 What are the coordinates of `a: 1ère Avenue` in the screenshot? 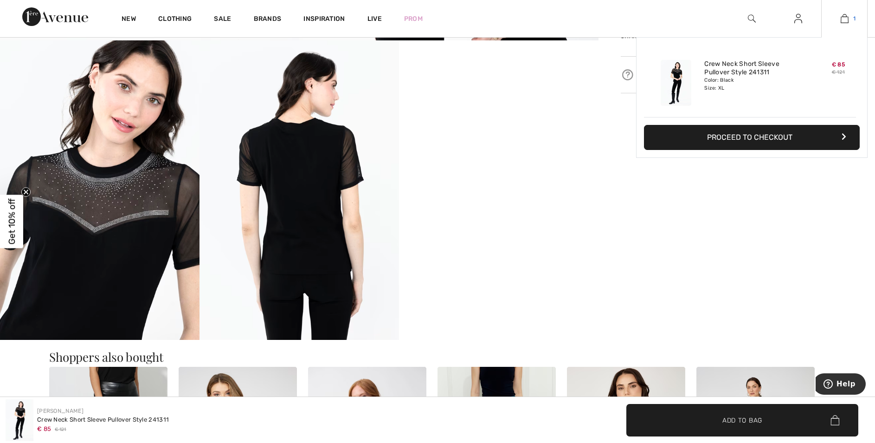 It's located at (55, 17).